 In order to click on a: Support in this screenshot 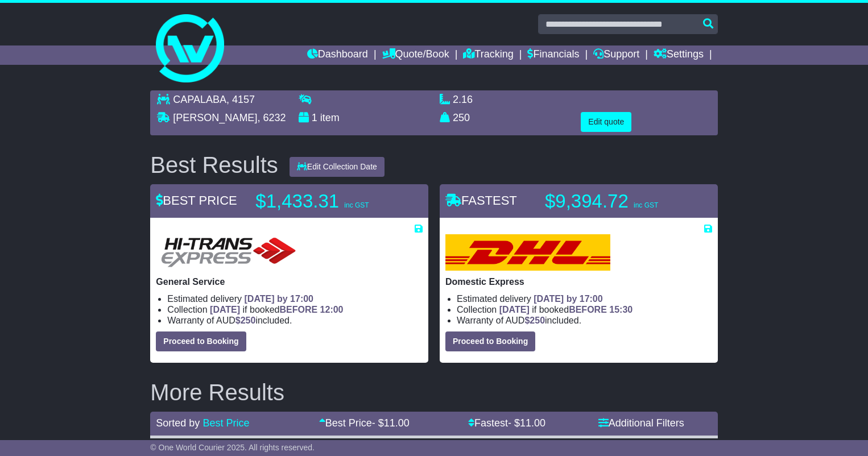, I will do `click(616, 55)`.